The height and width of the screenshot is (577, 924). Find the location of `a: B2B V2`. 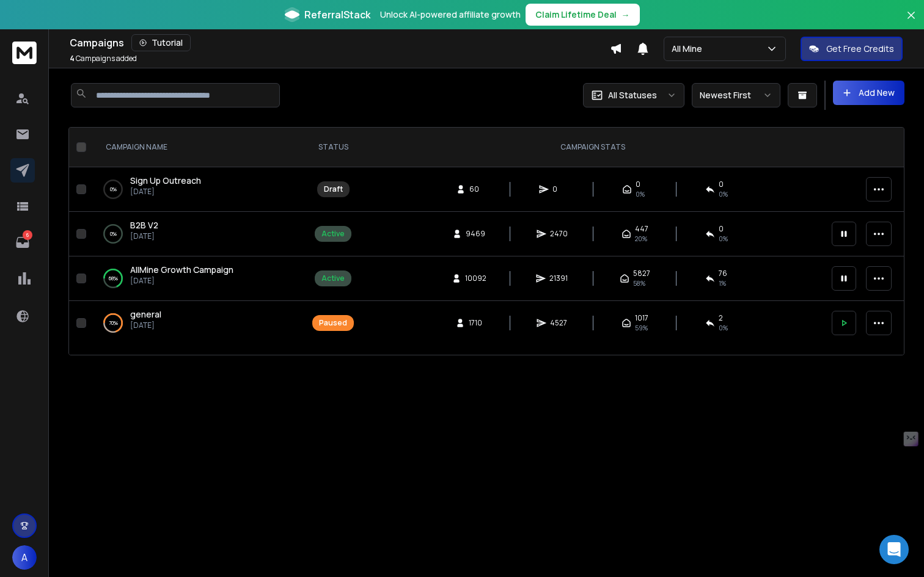

a: B2B V2 is located at coordinates (144, 225).